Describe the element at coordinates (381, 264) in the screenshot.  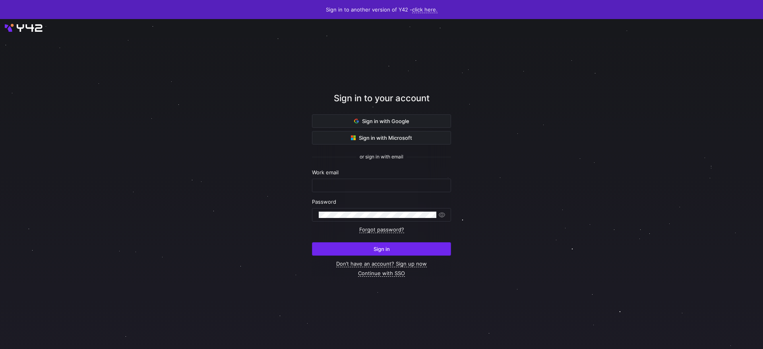
I see `a: Don’t have an account? Sign up now` at that location.